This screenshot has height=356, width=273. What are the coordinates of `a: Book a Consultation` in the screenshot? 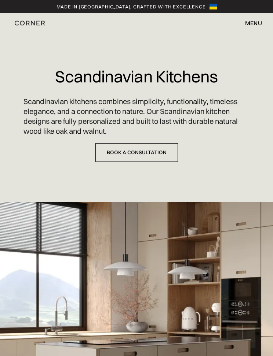 It's located at (136, 152).